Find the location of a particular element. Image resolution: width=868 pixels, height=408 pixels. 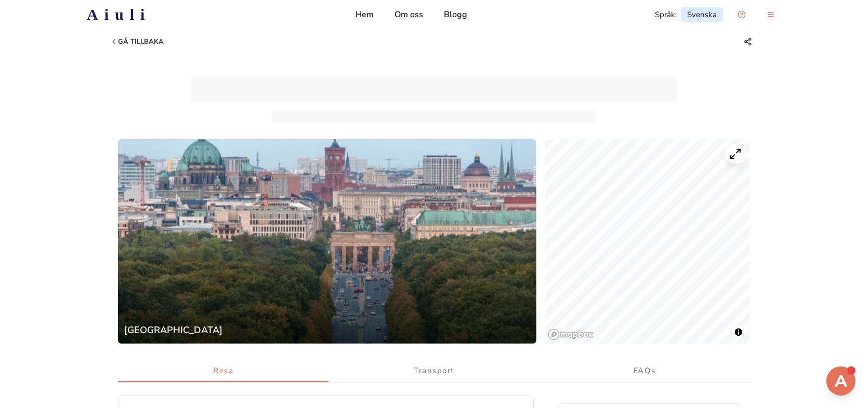

a: Aiuli is located at coordinates (118, 15).